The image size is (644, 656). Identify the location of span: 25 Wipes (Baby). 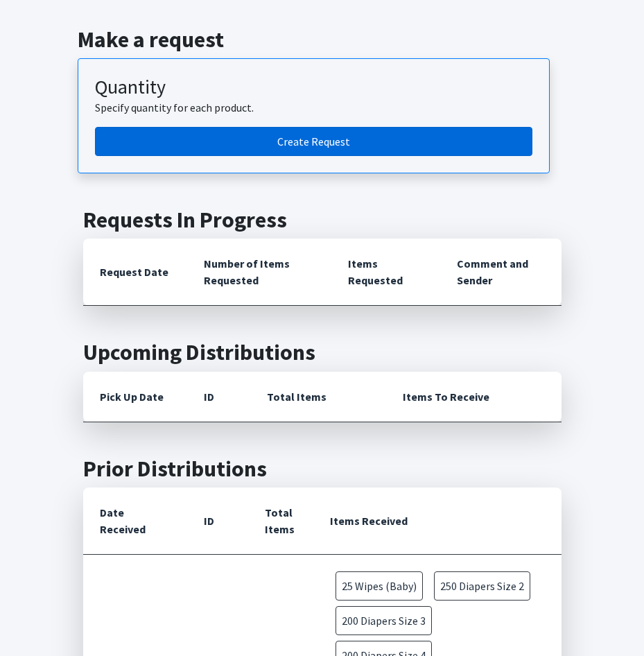
(380, 585).